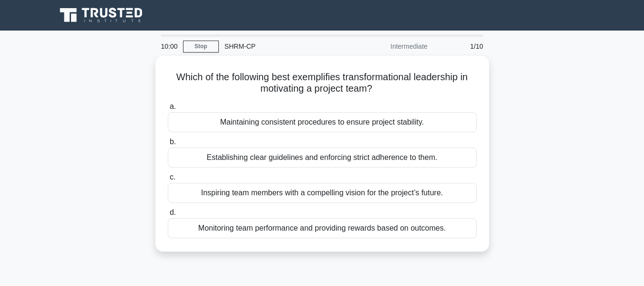 This screenshot has width=644, height=286. Describe the element at coordinates (284, 46) in the screenshot. I see `div: SHRM-CP` at that location.